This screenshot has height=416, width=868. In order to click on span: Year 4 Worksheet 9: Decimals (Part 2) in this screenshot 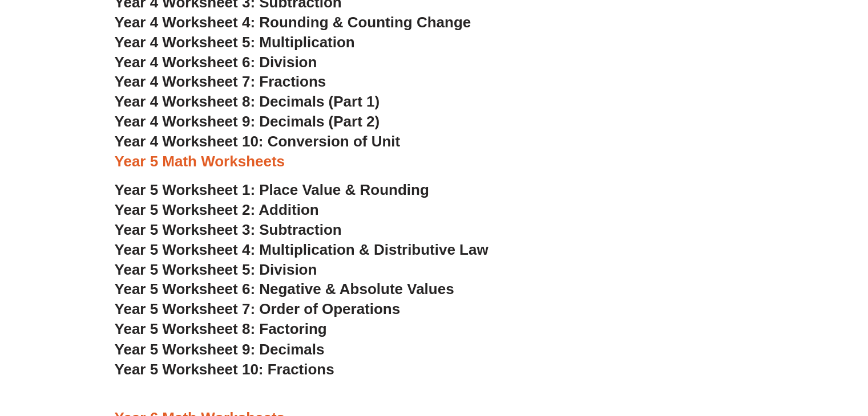, I will do `click(247, 121)`.